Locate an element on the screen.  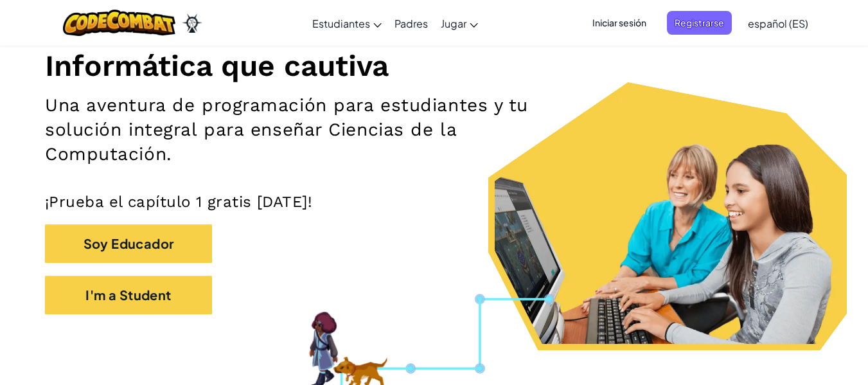
img: CodeCombat logo is located at coordinates (119, 23).